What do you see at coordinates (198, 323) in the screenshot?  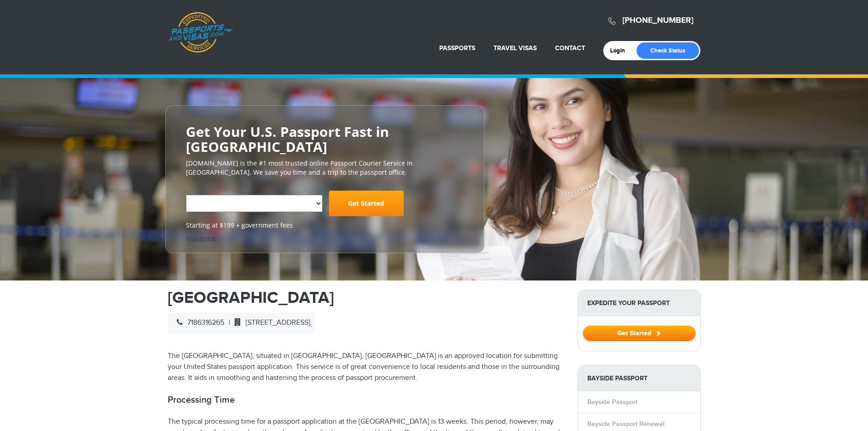 I see `span: 7186316265` at bounding box center [198, 323].